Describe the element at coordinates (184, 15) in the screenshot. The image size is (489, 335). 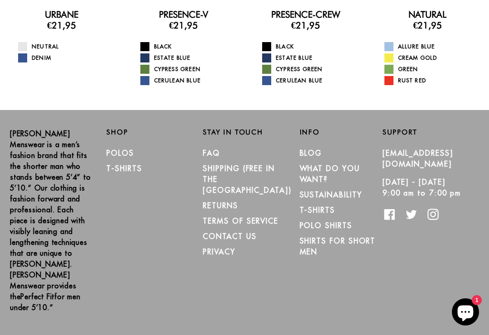
I see `a: Presence-V` at that location.